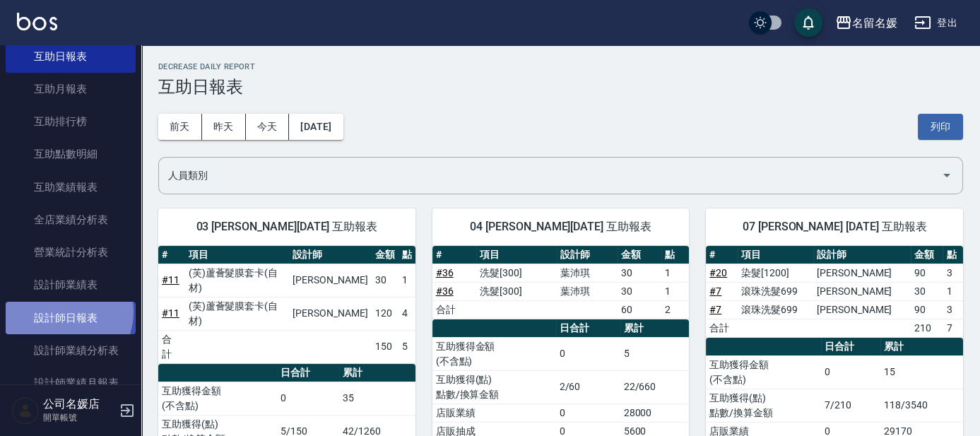 The height and width of the screenshot is (436, 980). I want to click on td: 15, so click(921, 371).